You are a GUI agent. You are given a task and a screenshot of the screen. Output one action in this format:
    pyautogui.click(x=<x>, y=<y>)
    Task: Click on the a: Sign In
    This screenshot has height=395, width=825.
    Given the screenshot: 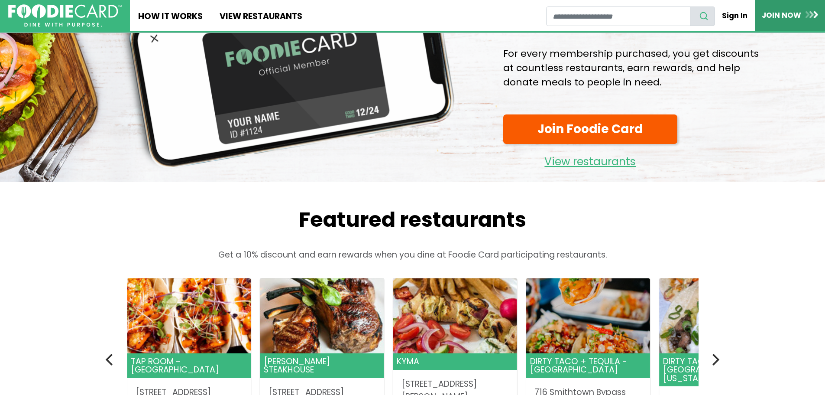 What is the action you would take?
    pyautogui.click(x=735, y=16)
    